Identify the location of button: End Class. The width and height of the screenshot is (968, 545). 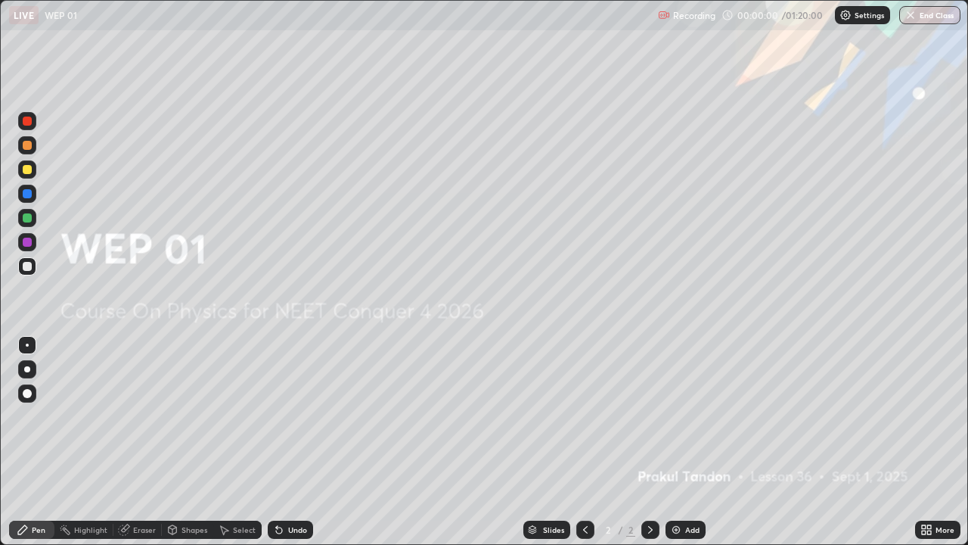
(929, 15).